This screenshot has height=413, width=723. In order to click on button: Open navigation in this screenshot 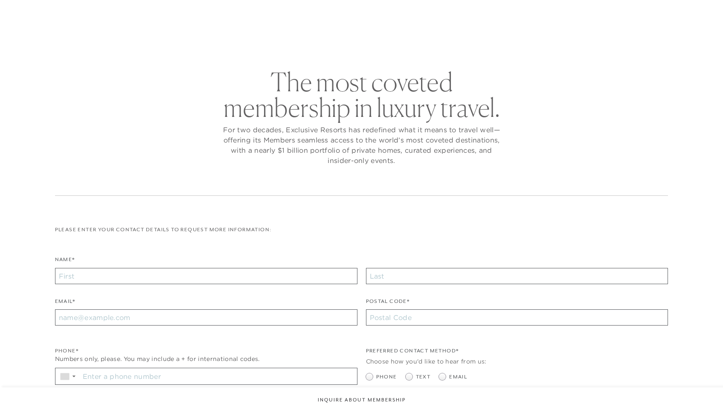, I will do `click(687, 13)`.